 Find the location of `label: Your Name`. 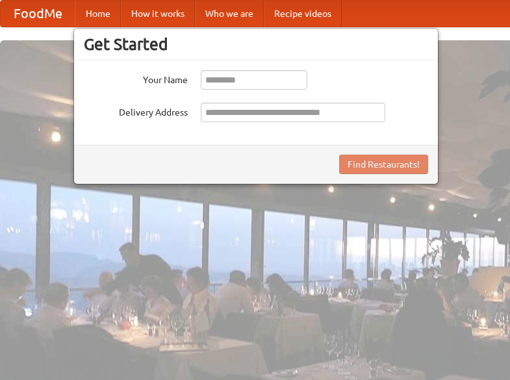

label: Your Name is located at coordinates (136, 78).